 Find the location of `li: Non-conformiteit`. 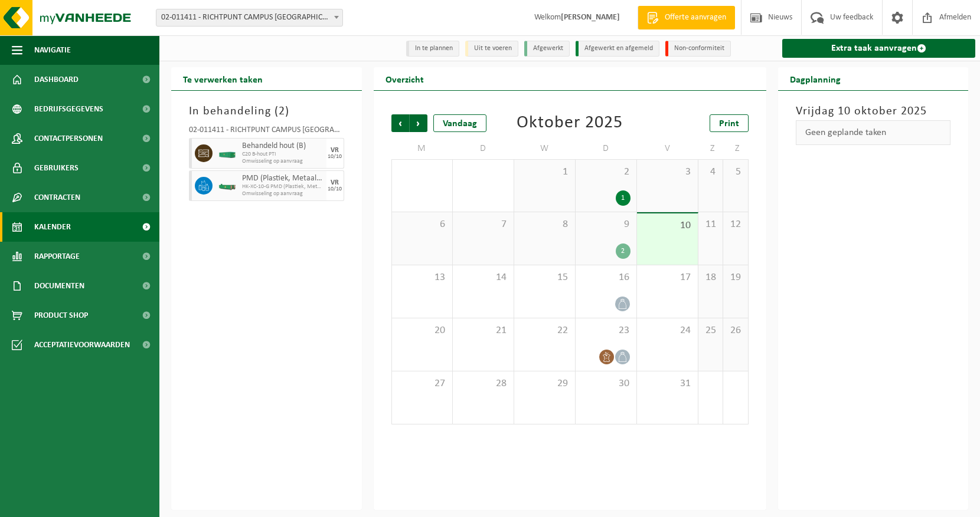

li: Non-conformiteit is located at coordinates (698, 48).